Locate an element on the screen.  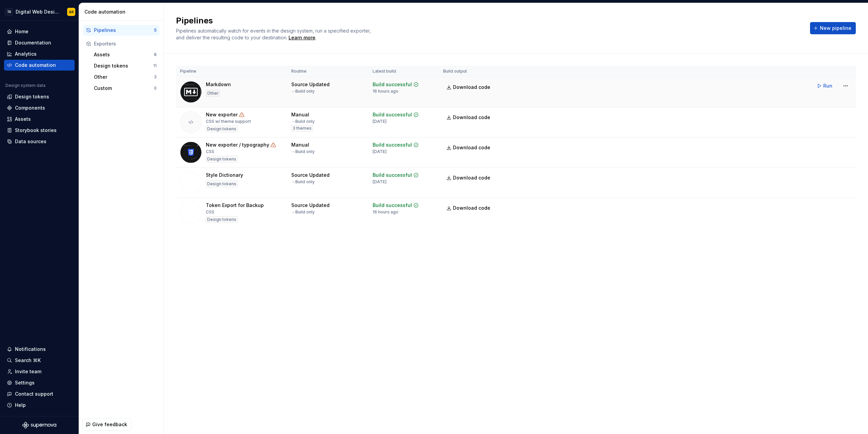
button: Give feedback is located at coordinates (107, 425).